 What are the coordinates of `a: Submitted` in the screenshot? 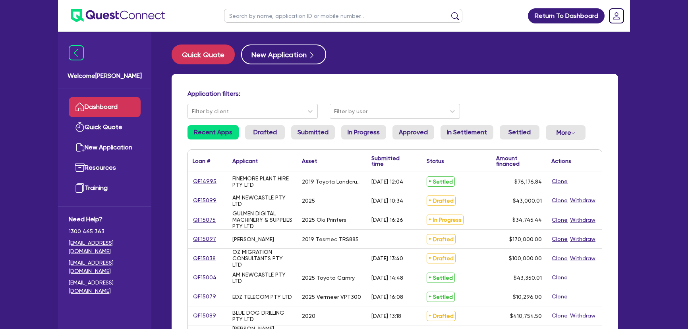 It's located at (313, 132).